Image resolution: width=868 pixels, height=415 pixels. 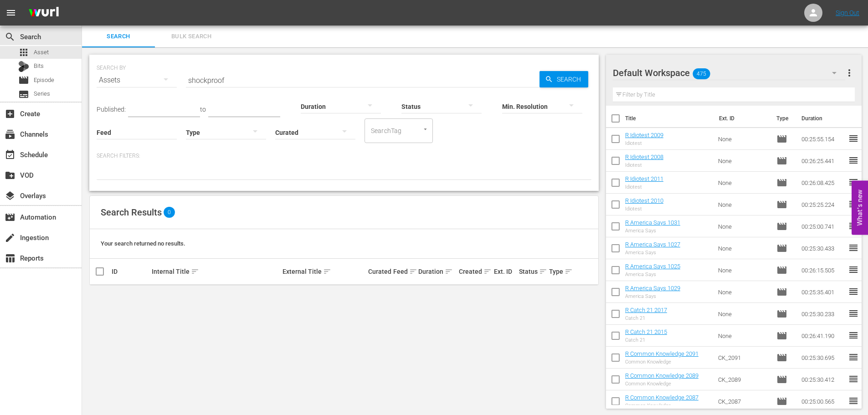 I want to click on th: Type, so click(x=783, y=118).